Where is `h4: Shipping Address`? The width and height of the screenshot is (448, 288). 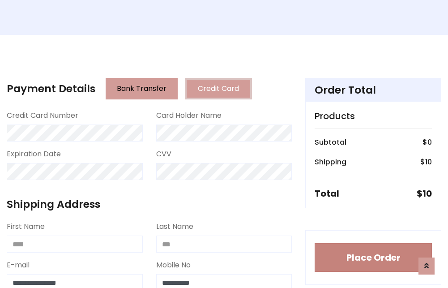 h4: Shipping Address is located at coordinates (149, 204).